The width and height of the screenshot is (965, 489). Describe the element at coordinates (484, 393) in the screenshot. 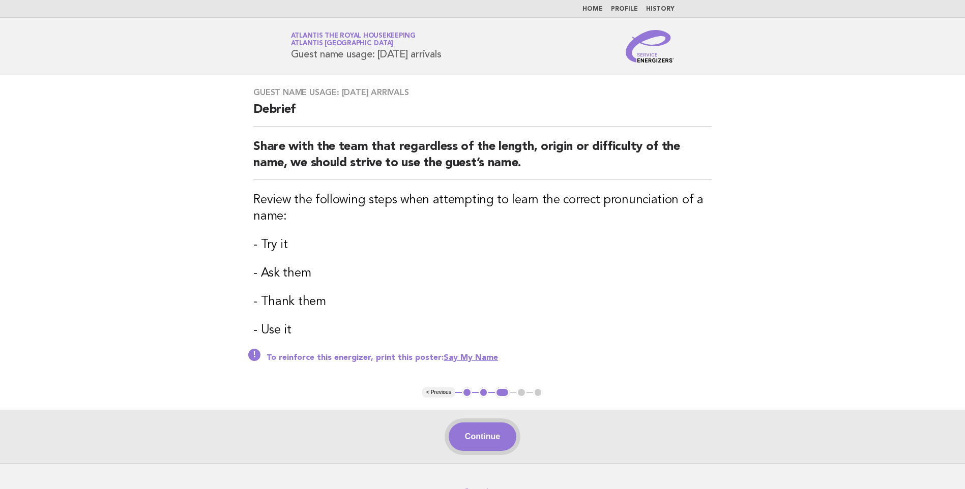

I see `button: 2` at that location.